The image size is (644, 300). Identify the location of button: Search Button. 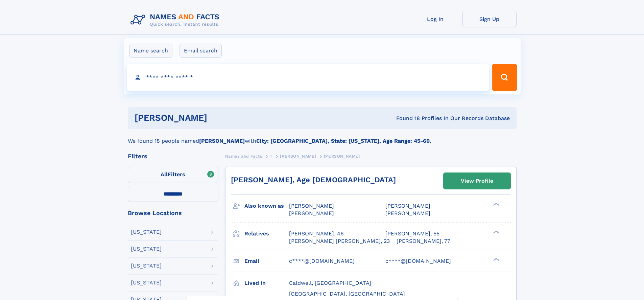
(504, 78).